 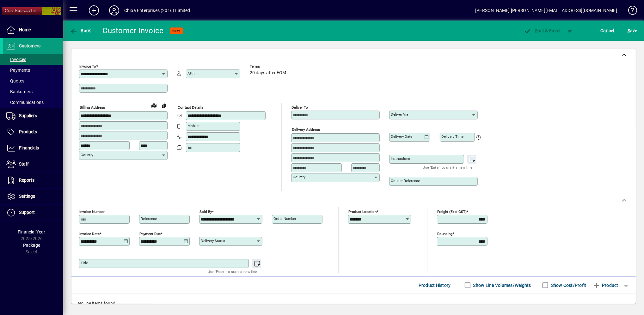 I want to click on span: Reports, so click(x=27, y=180).